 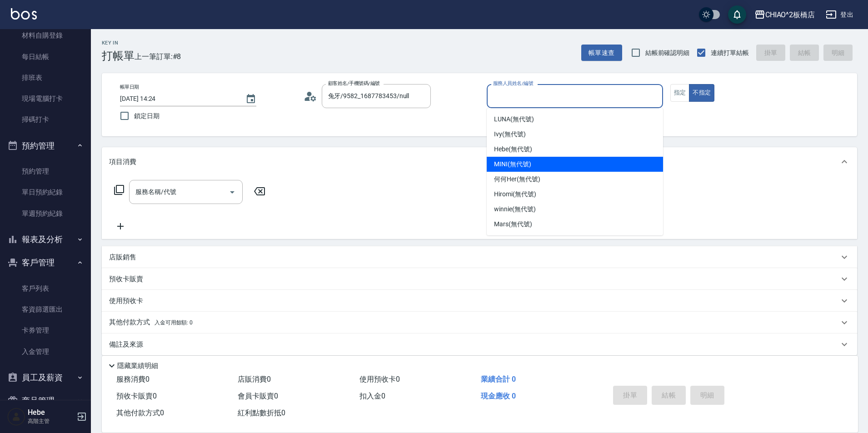 What do you see at coordinates (232, 192) in the screenshot?
I see `button: Open` at bounding box center [232, 192].